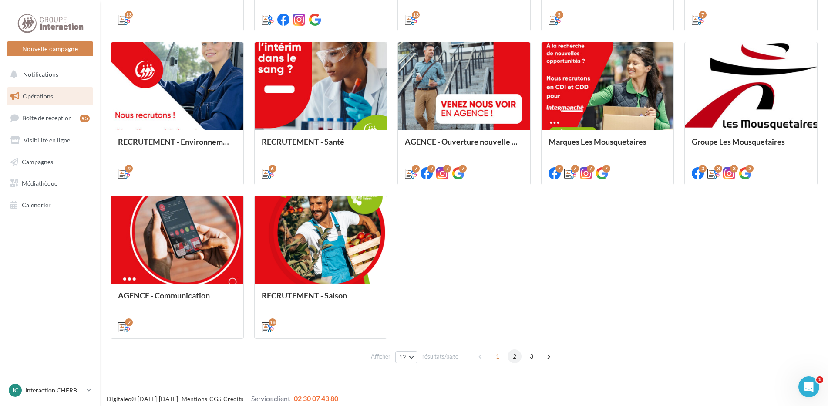 This screenshot has height=406, width=828. Describe the element at coordinates (272, 322) in the screenshot. I see `div: 18` at that location.